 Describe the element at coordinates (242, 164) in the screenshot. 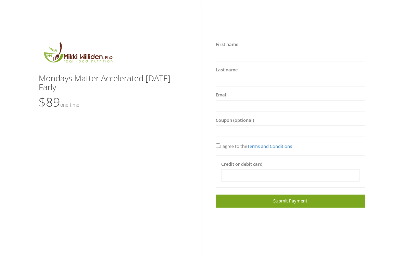

I see `label: Credit or debit card` at that location.